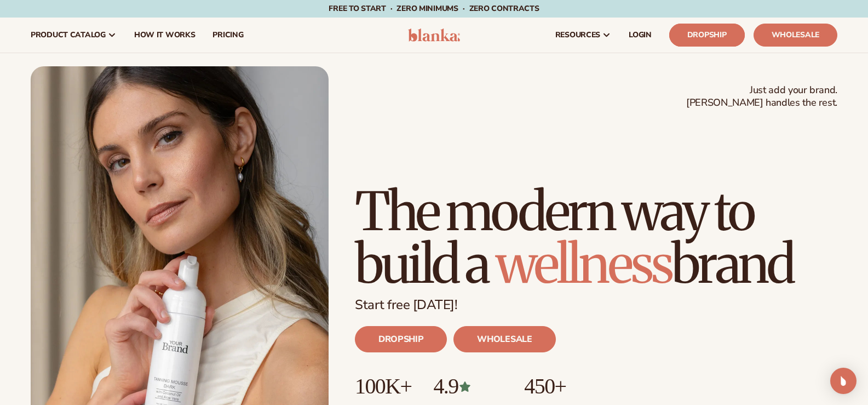 The width and height of the screenshot is (868, 405). Describe the element at coordinates (165, 35) in the screenshot. I see `span: How It Works` at that location.